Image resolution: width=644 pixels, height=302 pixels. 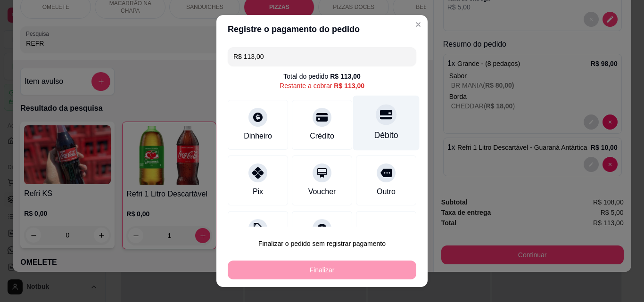 What do you see at coordinates (258, 136) in the screenshot?
I see `div: Dinheiro` at bounding box center [258, 136].